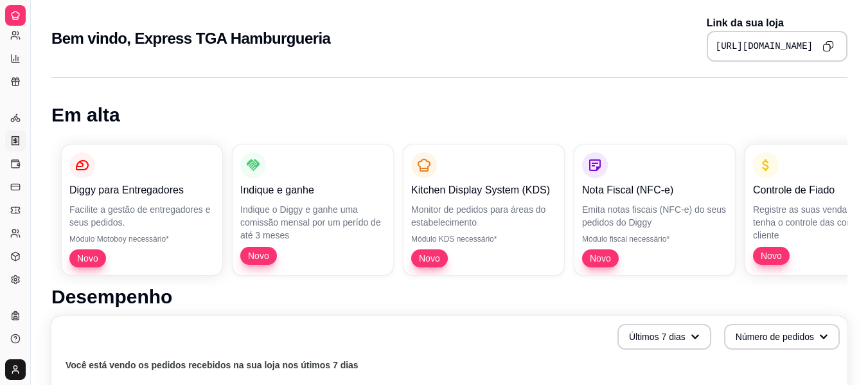 The image size is (868, 385). What do you see at coordinates (484, 239) in the screenshot?
I see `p: Módulo KDS necessário*` at bounding box center [484, 239].